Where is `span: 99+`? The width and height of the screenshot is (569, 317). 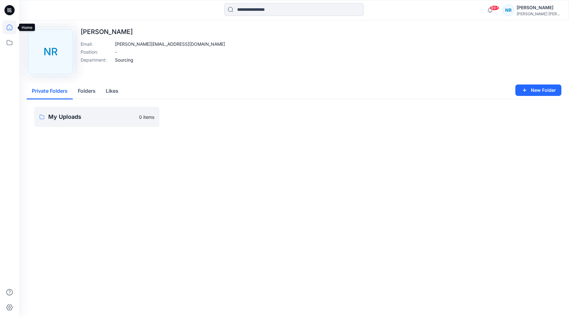 span: 99+ is located at coordinates (495, 8).